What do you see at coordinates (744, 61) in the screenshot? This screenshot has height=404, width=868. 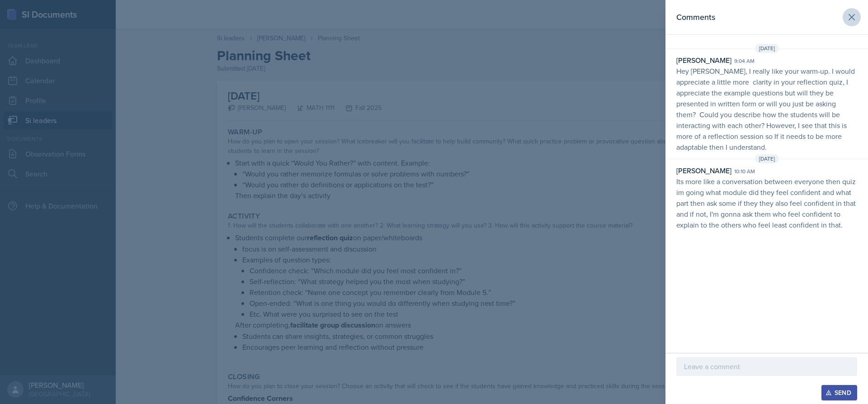 I see `div: 9:04 am` at bounding box center [744, 61].